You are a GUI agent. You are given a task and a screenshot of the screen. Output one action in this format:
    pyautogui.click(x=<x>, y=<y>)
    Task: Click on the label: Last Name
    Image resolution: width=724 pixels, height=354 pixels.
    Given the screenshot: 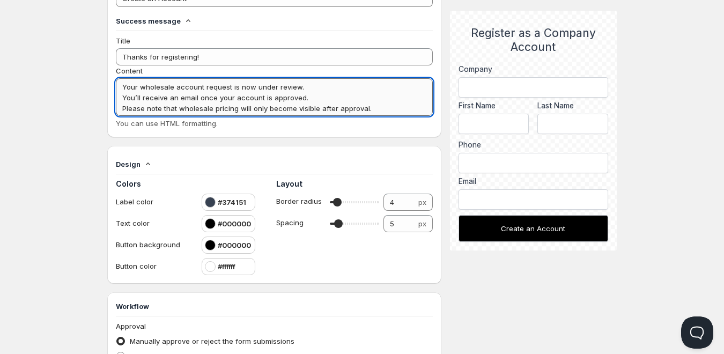 What is the action you would take?
    pyautogui.click(x=573, y=106)
    